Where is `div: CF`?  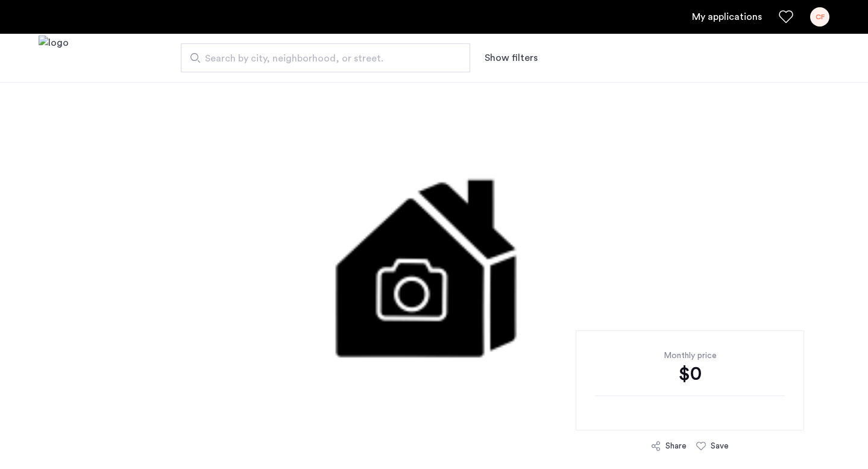
div: CF is located at coordinates (820, 17).